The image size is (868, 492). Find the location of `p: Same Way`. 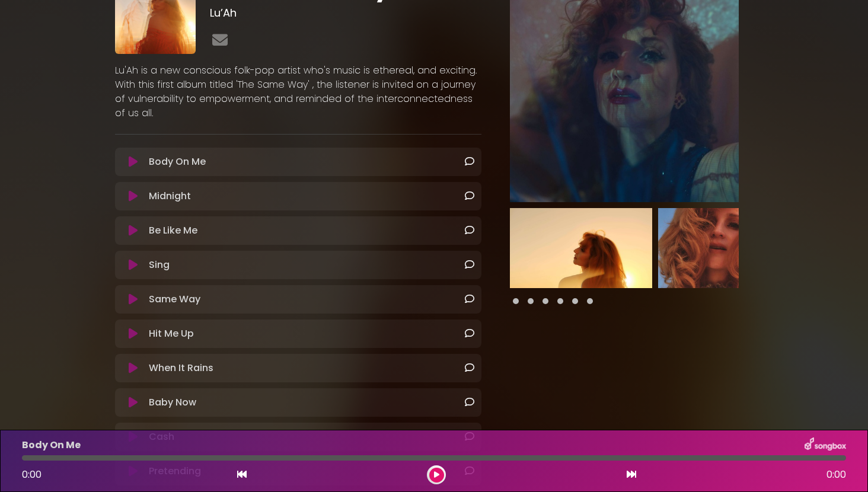

p: Same Way is located at coordinates (174, 299).